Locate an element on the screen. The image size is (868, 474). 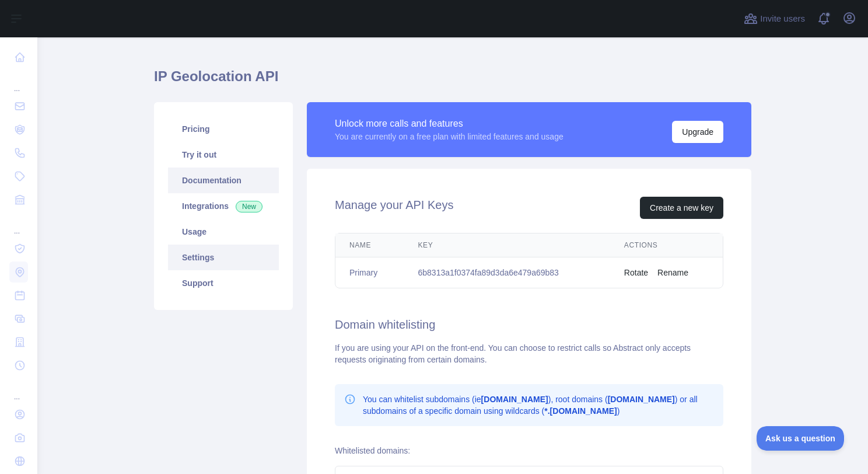
a: Integrations New is located at coordinates (224, 206).